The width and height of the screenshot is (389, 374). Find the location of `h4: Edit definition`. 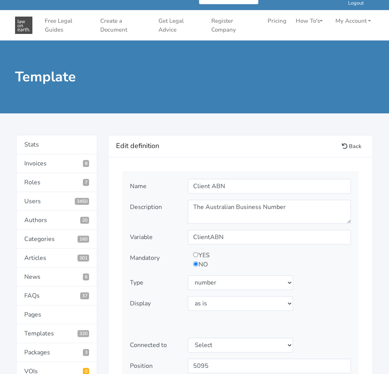

h4: Edit definition is located at coordinates (227, 146).